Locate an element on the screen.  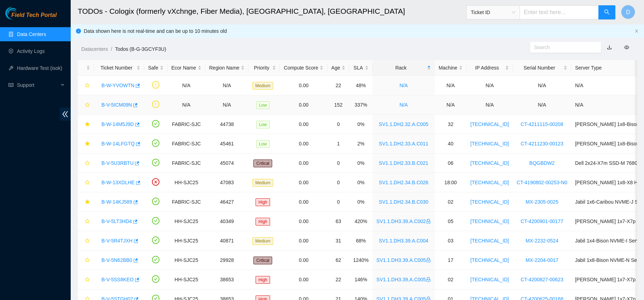
td: 420% is located at coordinates (361, 221).